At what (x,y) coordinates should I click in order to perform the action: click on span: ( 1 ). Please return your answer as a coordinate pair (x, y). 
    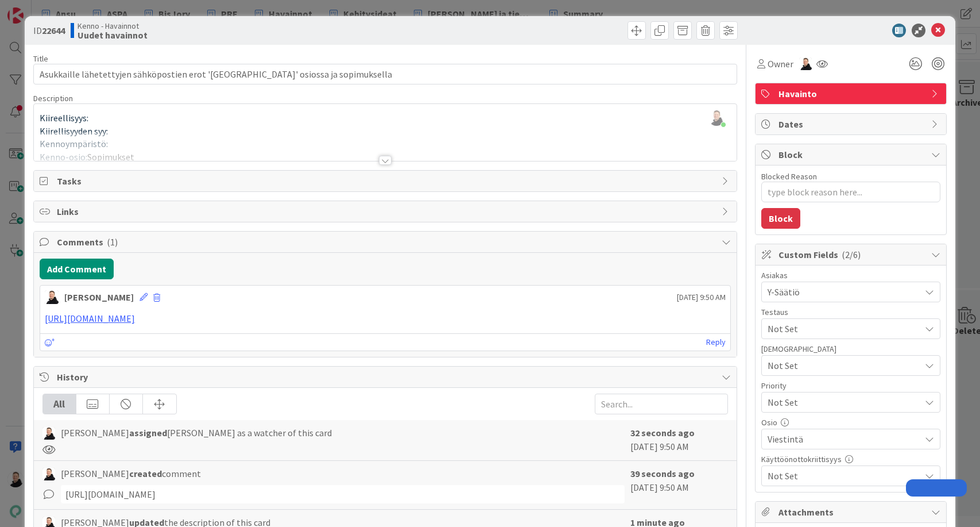
    Looking at the image, I should click on (112, 242).